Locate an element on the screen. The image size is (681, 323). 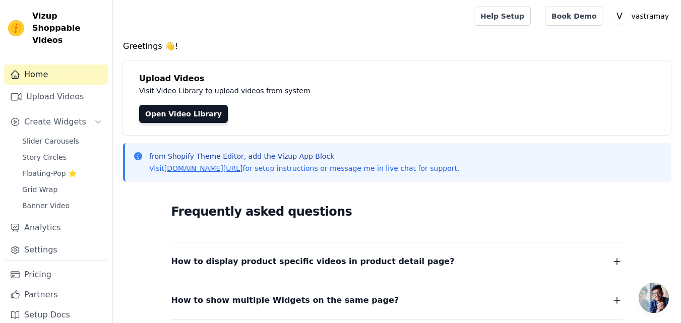
h4: Upload Videos is located at coordinates (397, 79).